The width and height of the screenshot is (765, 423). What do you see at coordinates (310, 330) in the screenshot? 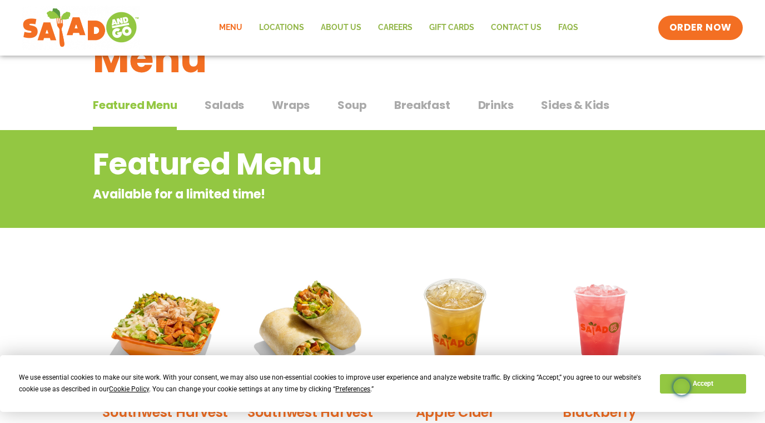
I see `img: Product photo for Southwest Harvest Wrap` at bounding box center [310, 330].